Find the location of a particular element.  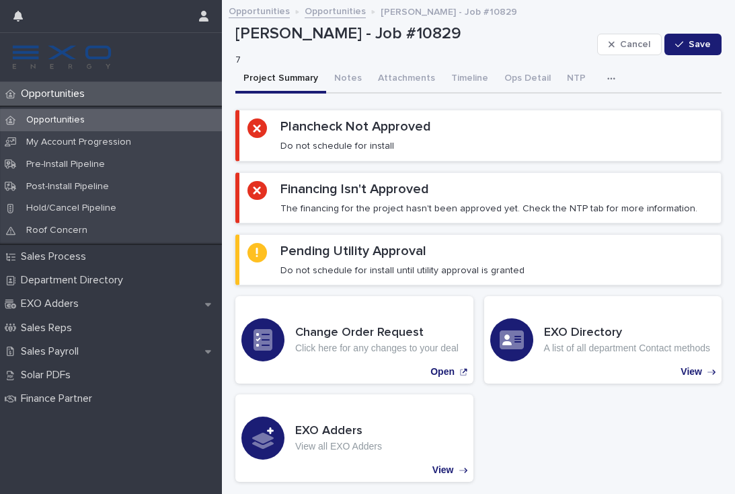

h2: Plancheck Not Approved is located at coordinates (356, 126).